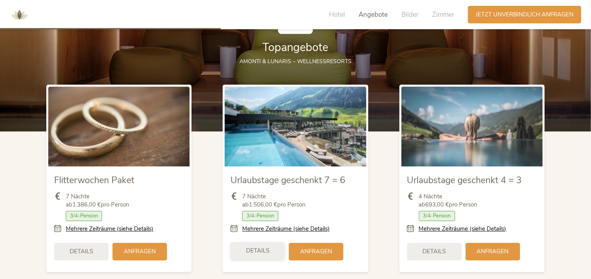 This screenshot has height=279, width=591. Describe the element at coordinates (19, 14) in the screenshot. I see `a: AMONTI & LUNARIS Wellnessresort` at that location.